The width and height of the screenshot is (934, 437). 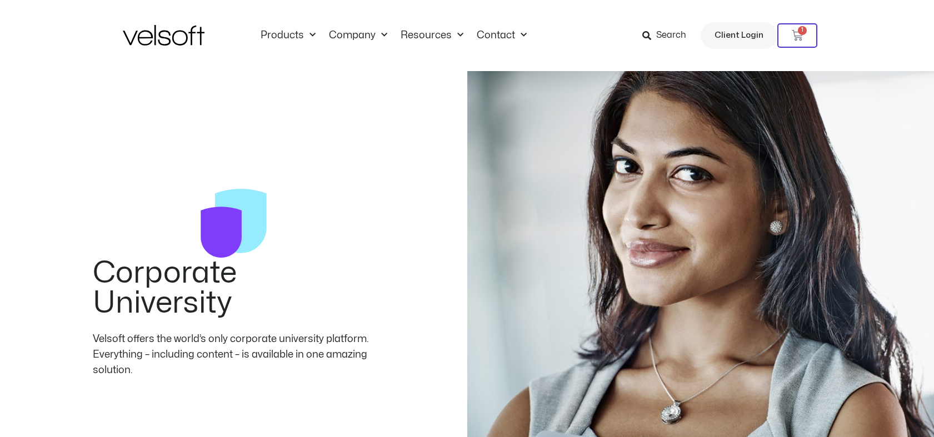 I want to click on span: Client Login, so click(x=739, y=36).